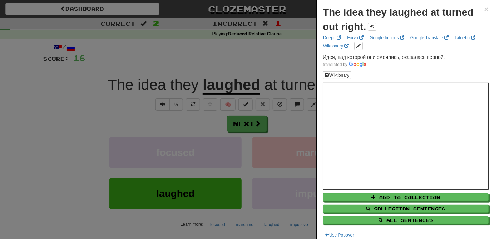  Describe the element at coordinates (387, 38) in the screenshot. I see `a: Google Images` at that location.